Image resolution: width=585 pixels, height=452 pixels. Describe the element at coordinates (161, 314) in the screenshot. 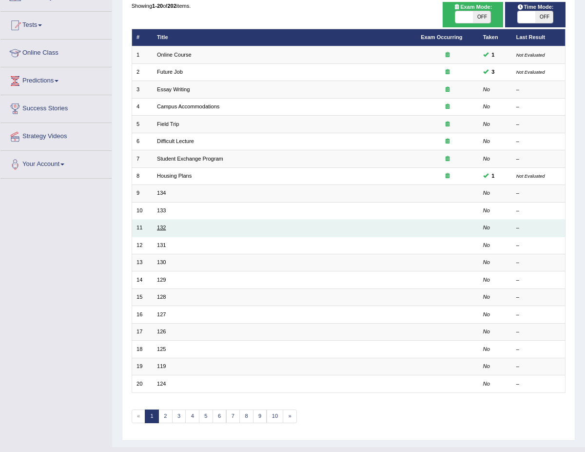

I see `a: 127` at that location.